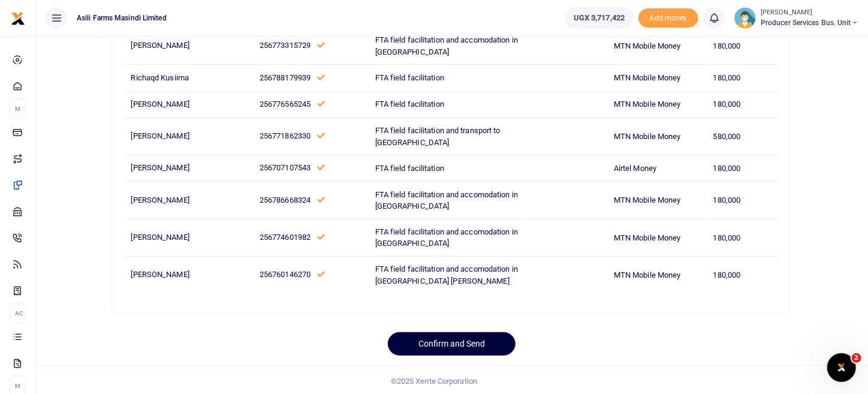 The height and width of the screenshot is (394, 868). Describe the element at coordinates (745, 18) in the screenshot. I see `img: profile-user` at that location.